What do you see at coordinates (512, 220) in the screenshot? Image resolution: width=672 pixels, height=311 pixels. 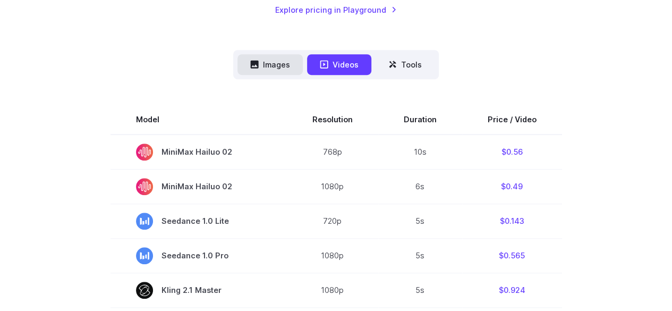 I see `td: $0.143` at bounding box center [512, 220].